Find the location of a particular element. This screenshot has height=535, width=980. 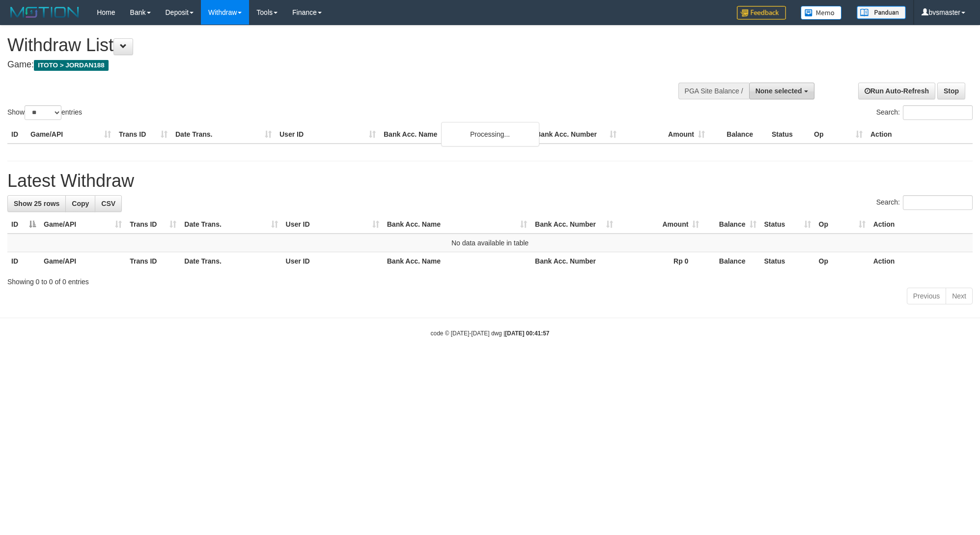

th: Amount is located at coordinates (665, 134).